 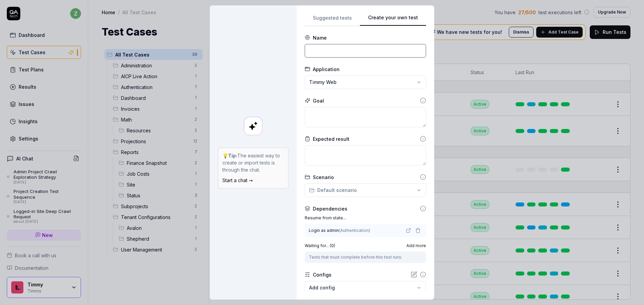 What do you see at coordinates (330, 209) in the screenshot?
I see `div: Dependencies` at bounding box center [330, 209].